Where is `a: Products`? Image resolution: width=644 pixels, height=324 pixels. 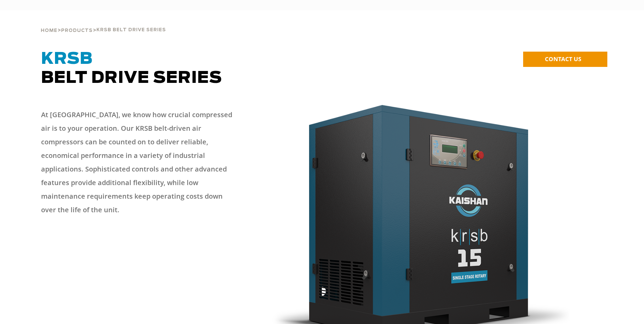 a: Products is located at coordinates (77, 30).